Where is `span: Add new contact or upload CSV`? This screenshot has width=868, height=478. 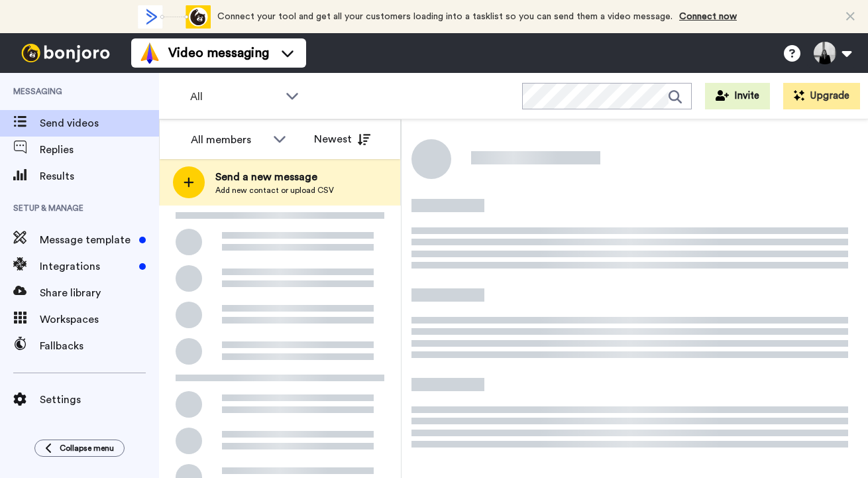 span: Add new contact or upload CSV is located at coordinates (275, 191).